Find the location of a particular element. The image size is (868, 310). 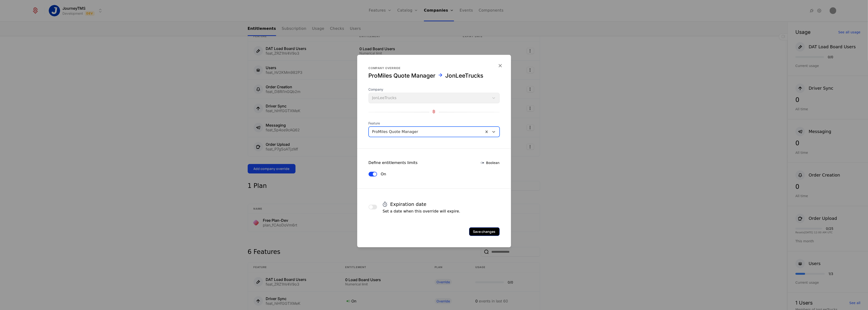

div: Company override is located at coordinates (434, 68).